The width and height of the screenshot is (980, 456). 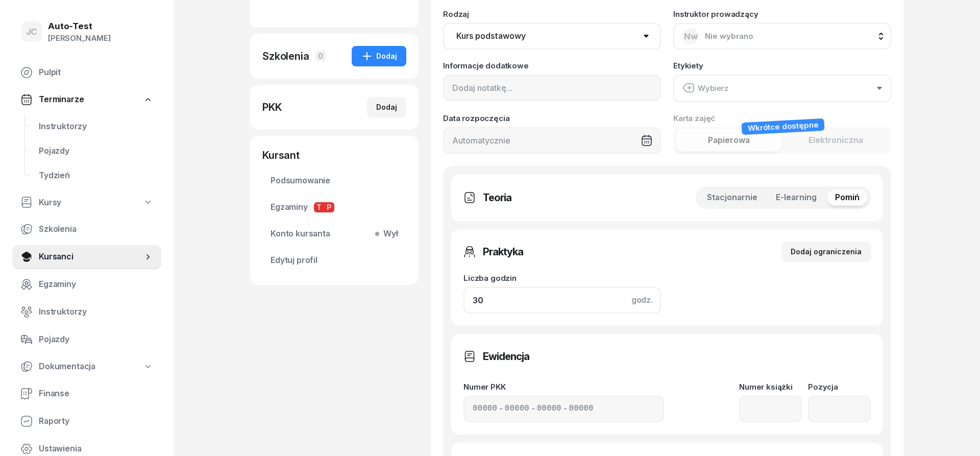 What do you see at coordinates (729, 36) in the screenshot?
I see `span: Nie wybrano` at bounding box center [729, 36].